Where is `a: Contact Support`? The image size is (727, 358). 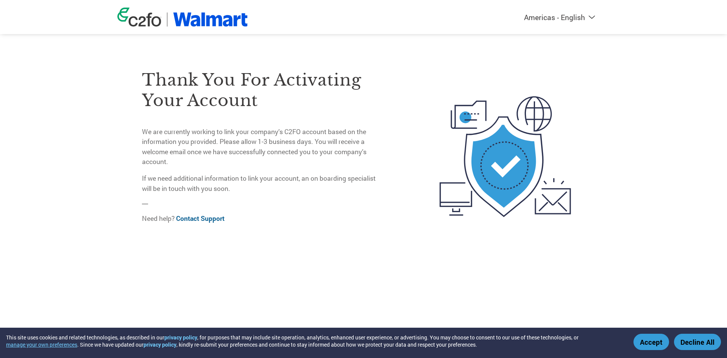 a: Contact Support is located at coordinates (200, 218).